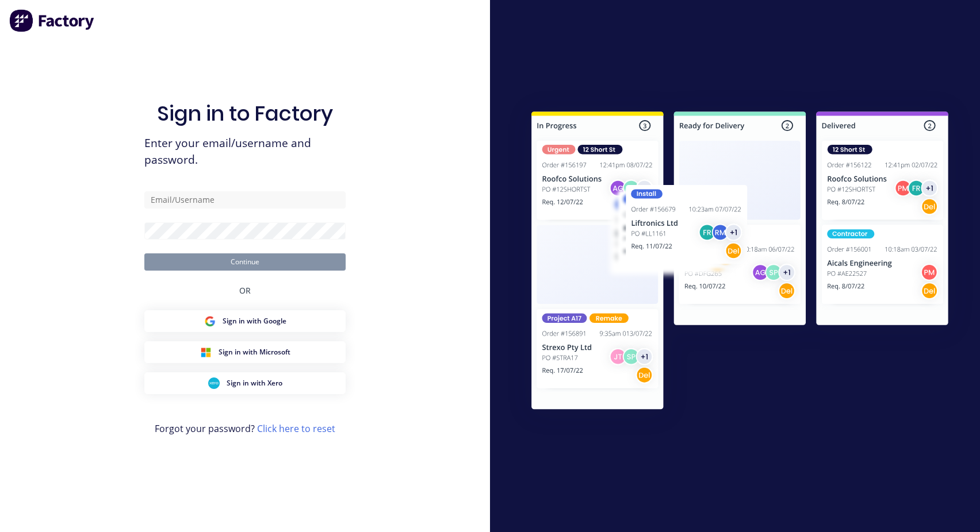 The image size is (980, 532). Describe the element at coordinates (245, 321) in the screenshot. I see `button: Google Sign inSign in with Google` at that location.